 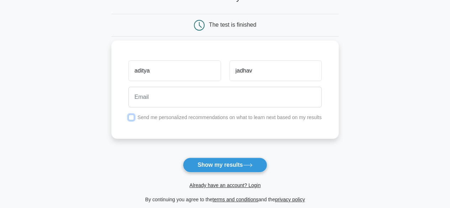 I want to click on div: By continuing you agree to the and the, so click(x=225, y=200).